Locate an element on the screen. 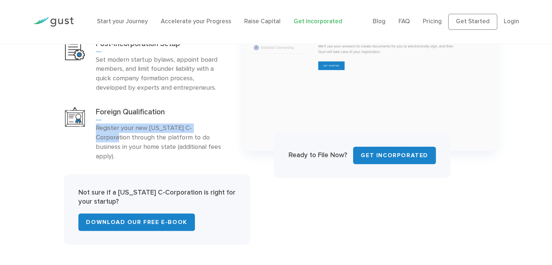 This screenshot has width=552, height=265. img: Foreign Qualification is located at coordinates (75, 117).